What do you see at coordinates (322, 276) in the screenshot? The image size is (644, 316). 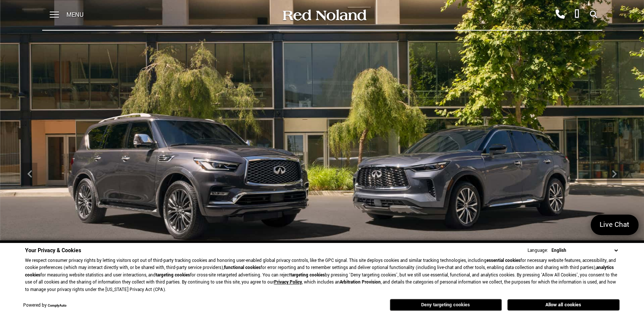 I see `p: We respect consumer privacy rights by letting visitors opt out of third-party tracking cookies an...` at bounding box center [322, 276].